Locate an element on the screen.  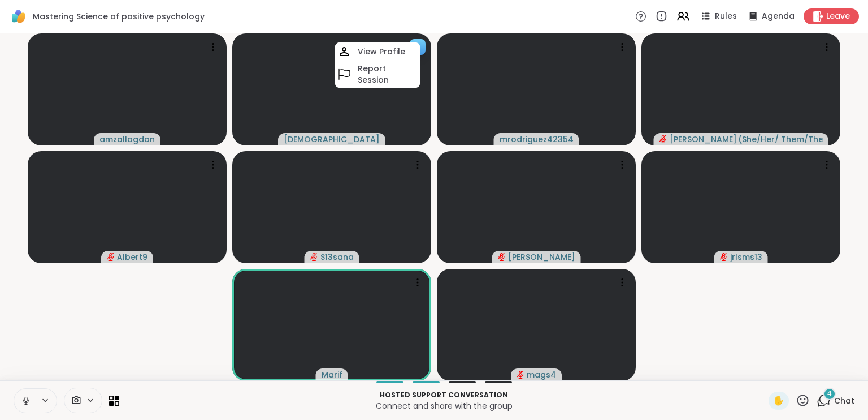
img: ShareWell Logomark is located at coordinates (19, 17).